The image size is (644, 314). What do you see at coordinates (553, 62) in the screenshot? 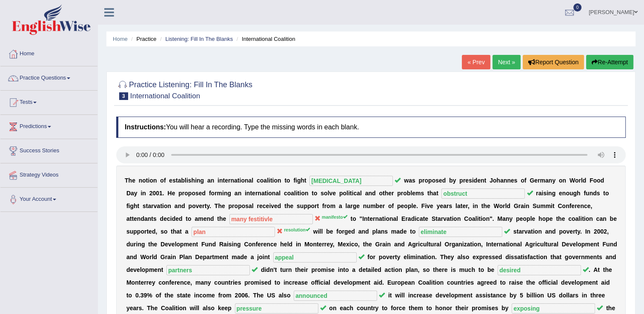
I see `button: Report Question` at bounding box center [553, 62].